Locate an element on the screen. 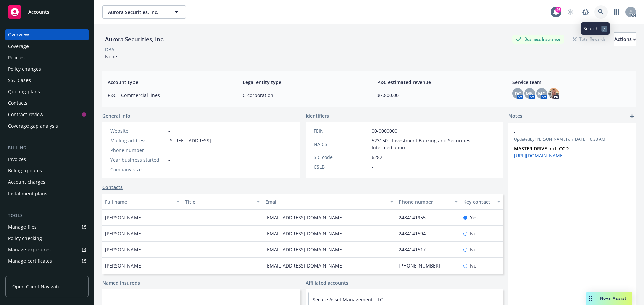  div: Tools is located at coordinates (47, 215).